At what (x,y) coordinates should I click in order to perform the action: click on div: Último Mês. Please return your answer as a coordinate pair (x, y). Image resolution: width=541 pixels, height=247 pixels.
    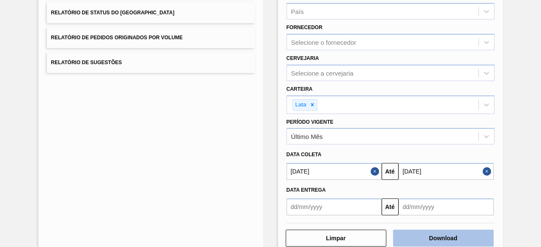
    Looking at the image, I should click on (307, 137).